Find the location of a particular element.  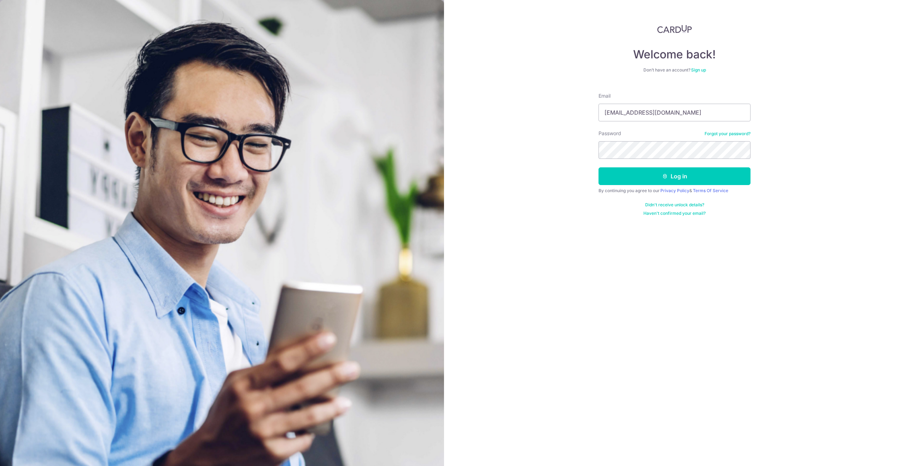

button: Log in is located at coordinates (675, 176).